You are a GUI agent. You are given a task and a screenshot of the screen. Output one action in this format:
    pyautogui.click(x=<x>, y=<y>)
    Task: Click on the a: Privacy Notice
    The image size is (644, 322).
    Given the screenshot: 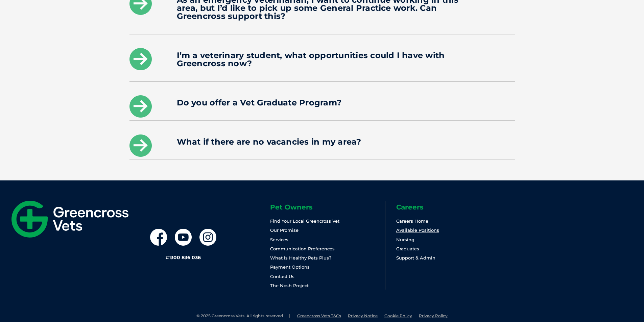 What is the action you would take?
    pyautogui.click(x=363, y=316)
    